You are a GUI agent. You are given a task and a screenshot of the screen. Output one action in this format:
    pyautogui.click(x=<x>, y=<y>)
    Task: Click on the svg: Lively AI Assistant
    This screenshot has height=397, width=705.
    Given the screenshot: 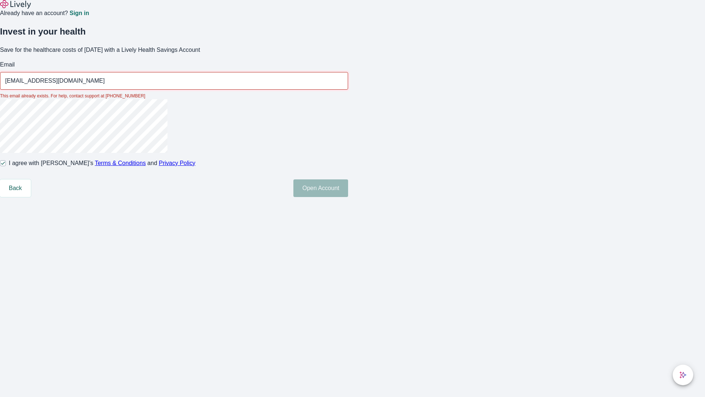 What is the action you would take?
    pyautogui.click(x=683, y=375)
    